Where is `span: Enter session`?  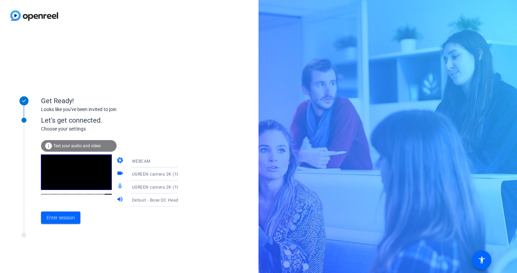 span: Enter session is located at coordinates (61, 218).